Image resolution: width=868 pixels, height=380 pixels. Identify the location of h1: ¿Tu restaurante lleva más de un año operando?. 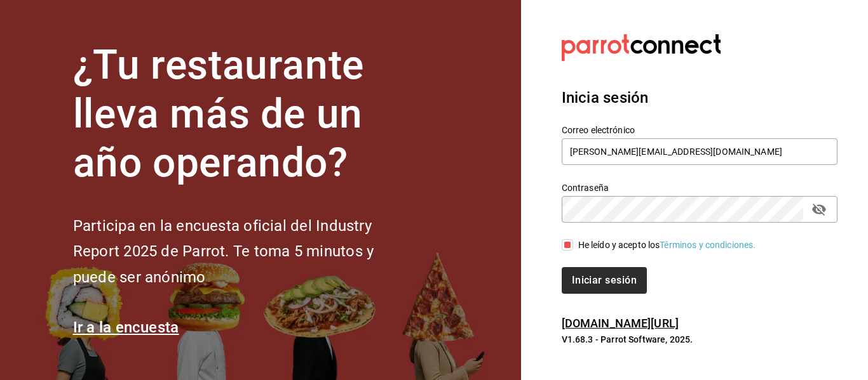
(244, 114).